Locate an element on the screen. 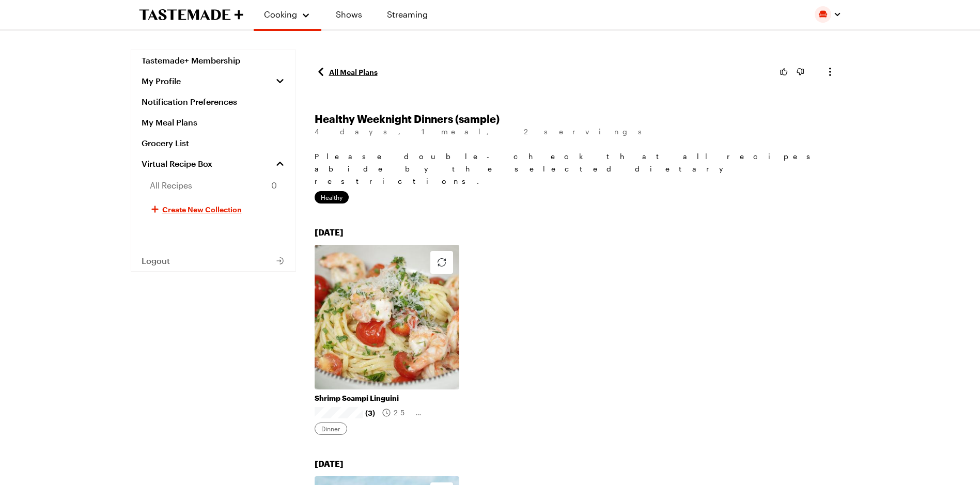 The height and width of the screenshot is (485, 980). button: up vote button is located at coordinates (784, 72).